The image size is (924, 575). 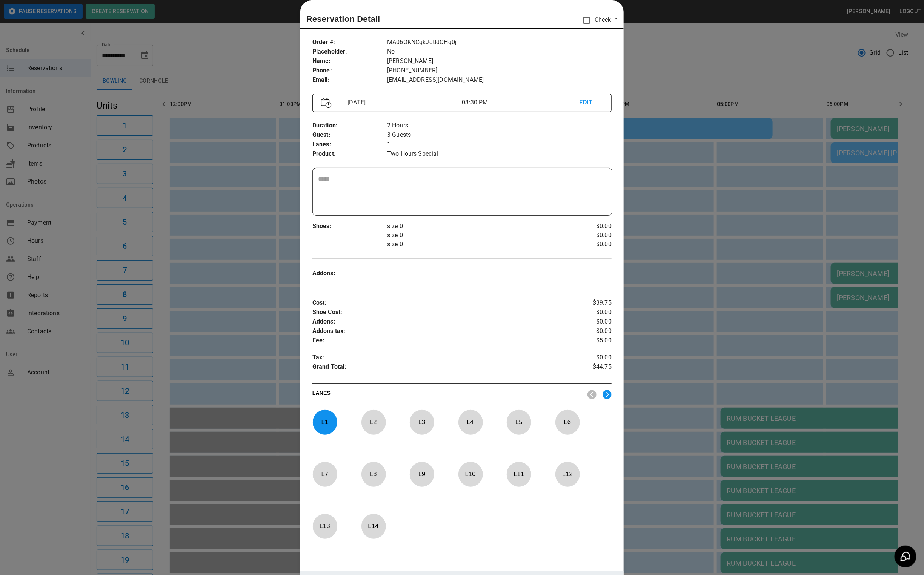 I want to click on p: Shoes :, so click(x=350, y=226).